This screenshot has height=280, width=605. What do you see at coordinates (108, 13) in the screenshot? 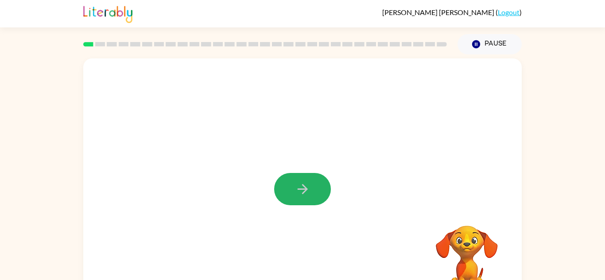
I see `img: Literably` at bounding box center [108, 13].